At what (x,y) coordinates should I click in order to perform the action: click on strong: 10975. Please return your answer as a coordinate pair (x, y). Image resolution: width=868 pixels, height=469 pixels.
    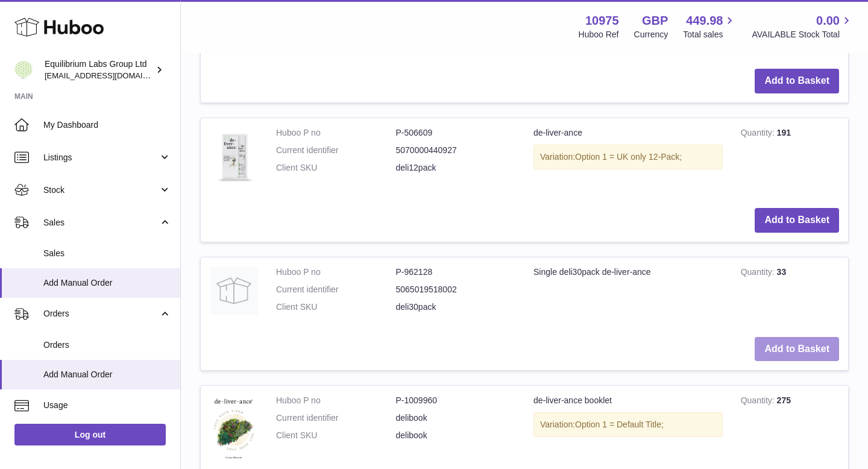
    Looking at the image, I should click on (602, 21).